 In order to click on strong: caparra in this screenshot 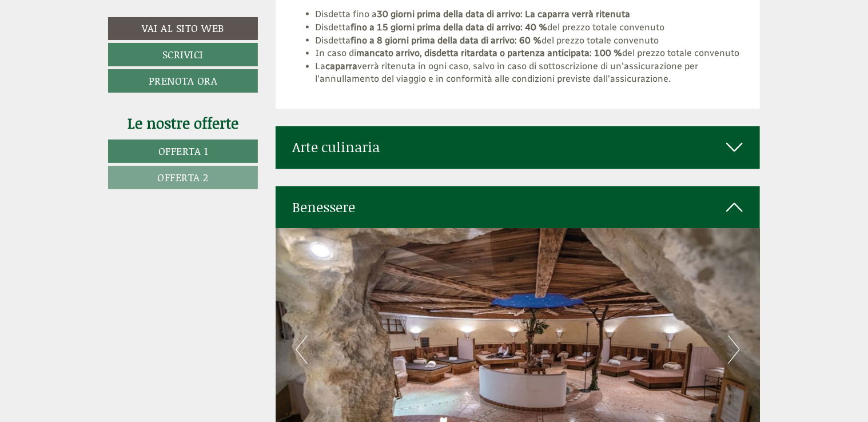, I will do `click(342, 67)`.